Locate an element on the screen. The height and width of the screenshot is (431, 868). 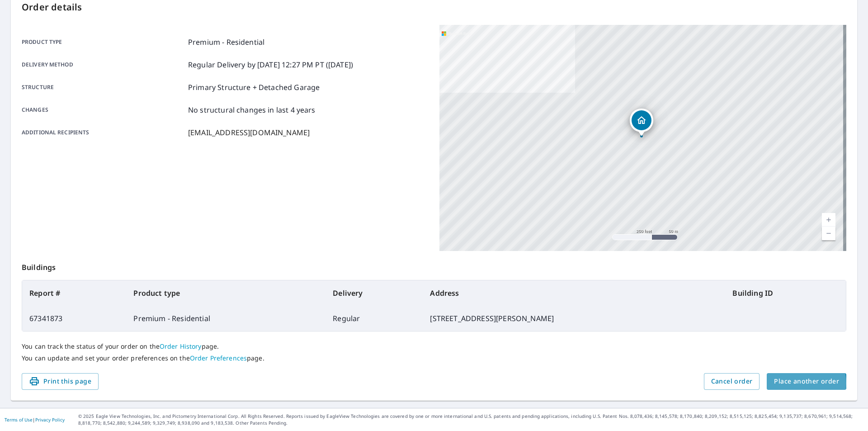
button: Place another order is located at coordinates (806, 381).